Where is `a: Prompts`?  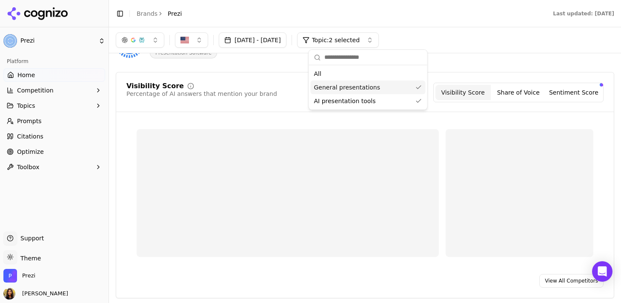
a: Prompts is located at coordinates (54, 121).